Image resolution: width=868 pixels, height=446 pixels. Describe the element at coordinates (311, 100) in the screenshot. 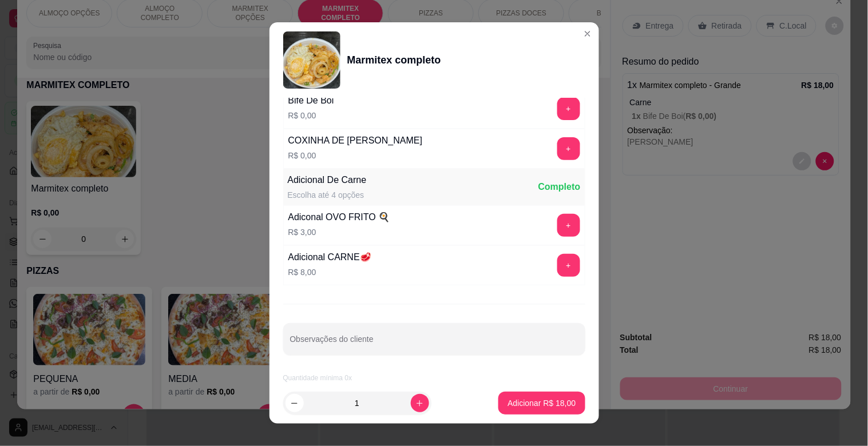

I see `div: Bife De Boi` at that location.